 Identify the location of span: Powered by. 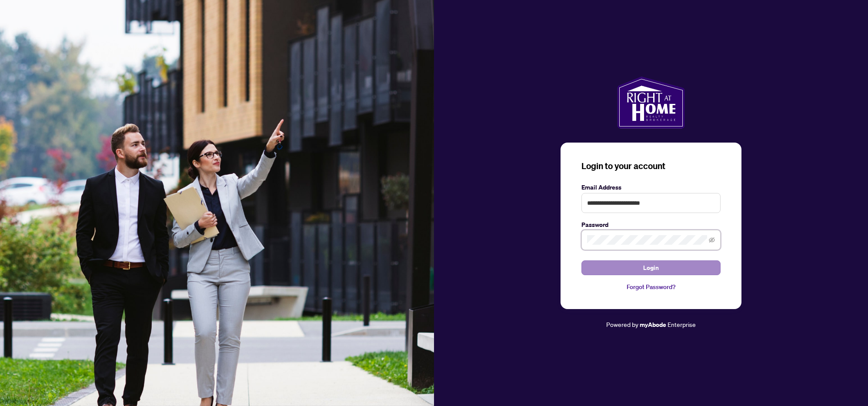
(622, 324).